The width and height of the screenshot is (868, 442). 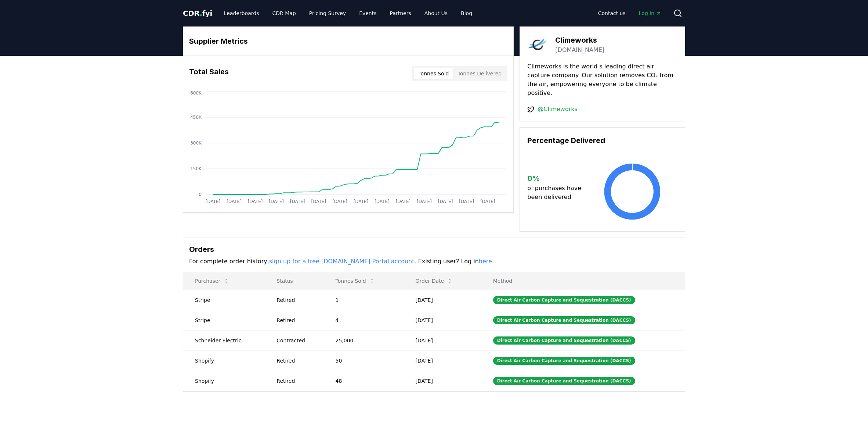 What do you see at coordinates (196, 168) in the screenshot?
I see `tspan: 150K` at bounding box center [196, 168].